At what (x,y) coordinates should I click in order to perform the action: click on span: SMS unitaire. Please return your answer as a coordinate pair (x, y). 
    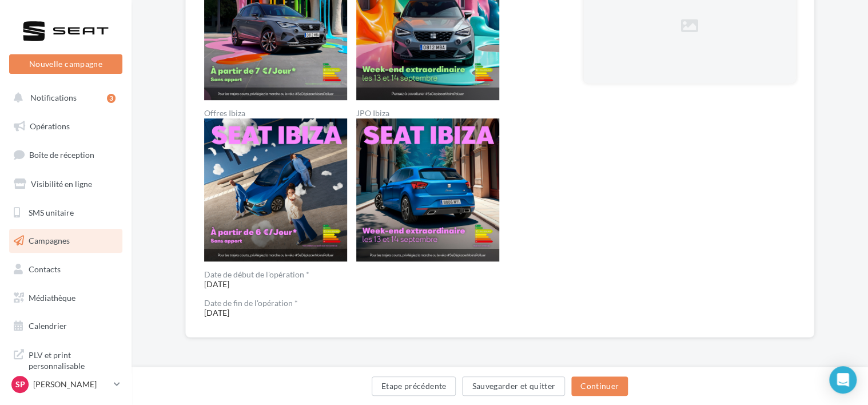
    Looking at the image, I should click on (51, 211).